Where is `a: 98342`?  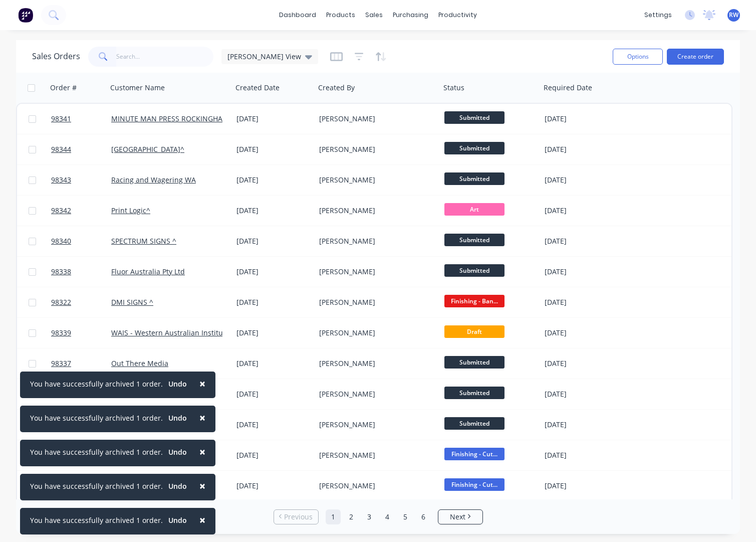
a: 98342 is located at coordinates (81, 210).